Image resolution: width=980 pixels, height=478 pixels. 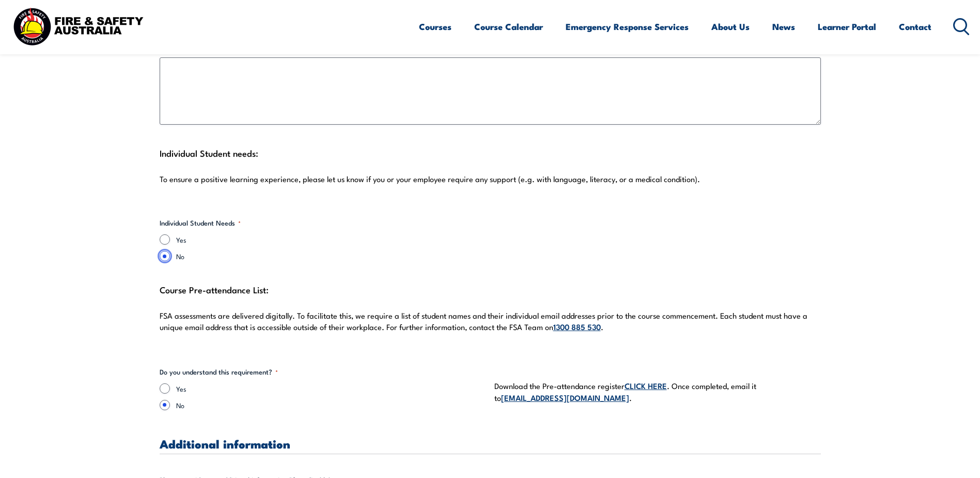 What do you see at coordinates (508, 26) in the screenshot?
I see `a: Course Calendar` at bounding box center [508, 26].